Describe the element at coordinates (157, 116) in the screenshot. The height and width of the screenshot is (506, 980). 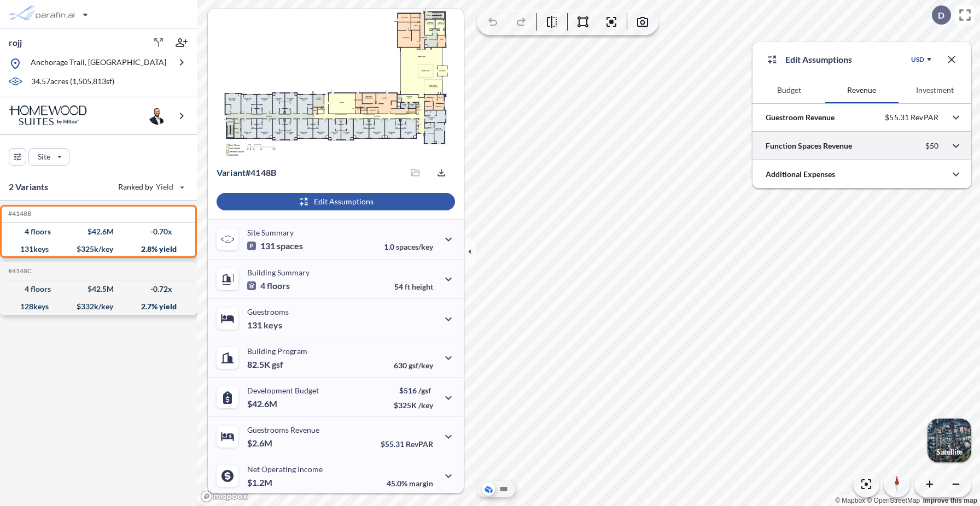
I see `img: user logo` at that location.